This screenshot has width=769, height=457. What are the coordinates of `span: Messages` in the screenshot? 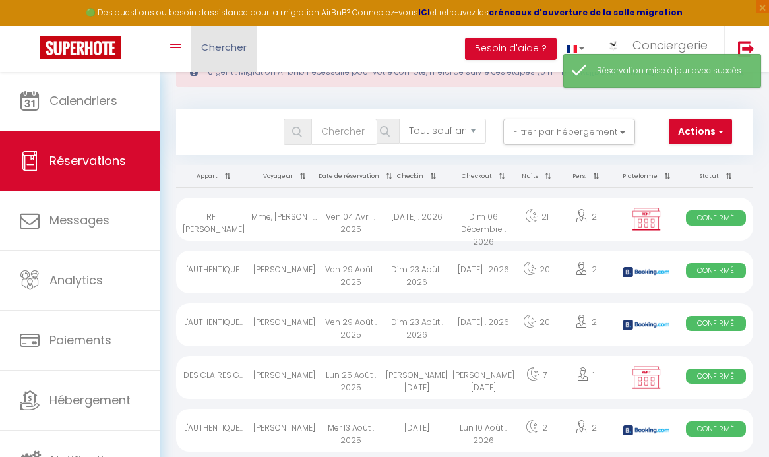 It's located at (79, 220).